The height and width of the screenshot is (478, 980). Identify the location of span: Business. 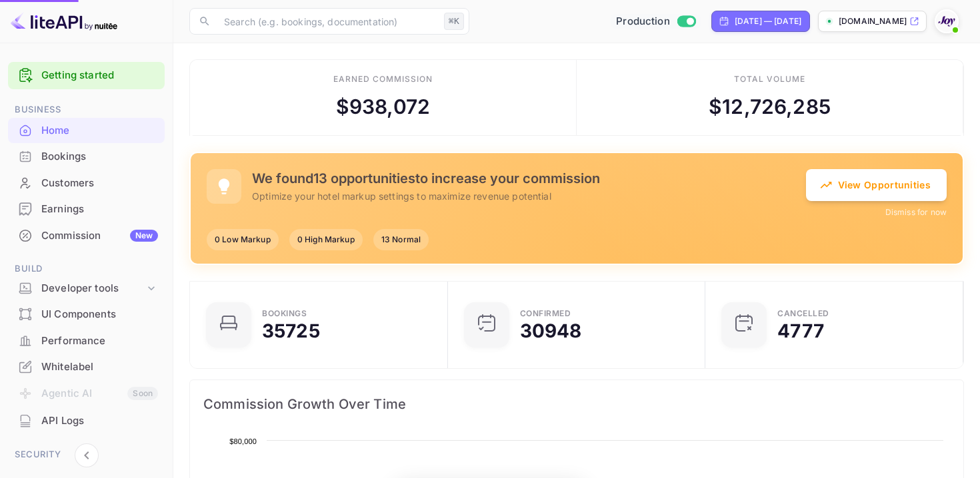
(86, 109).